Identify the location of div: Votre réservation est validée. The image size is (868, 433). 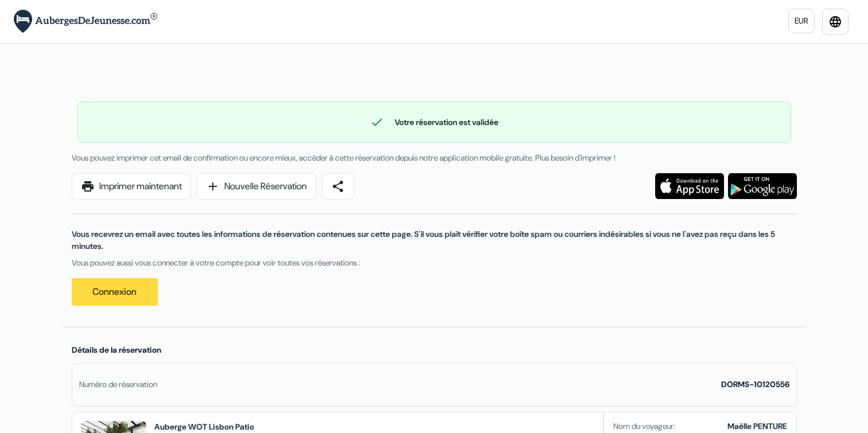
(434, 122).